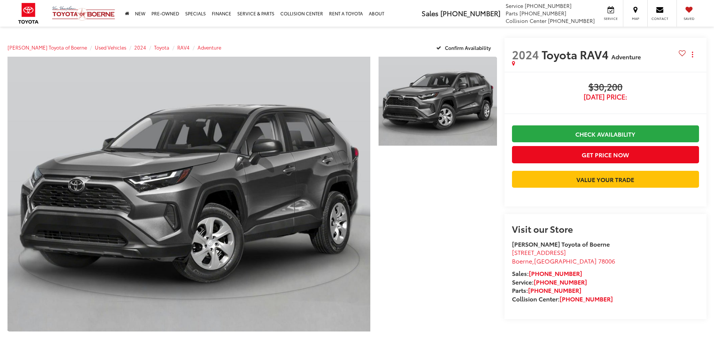 This screenshot has height=342, width=714. I want to click on span: Map, so click(636, 18).